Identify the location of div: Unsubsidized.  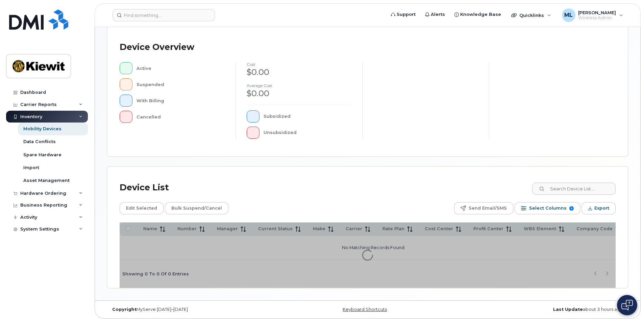
(307, 133).